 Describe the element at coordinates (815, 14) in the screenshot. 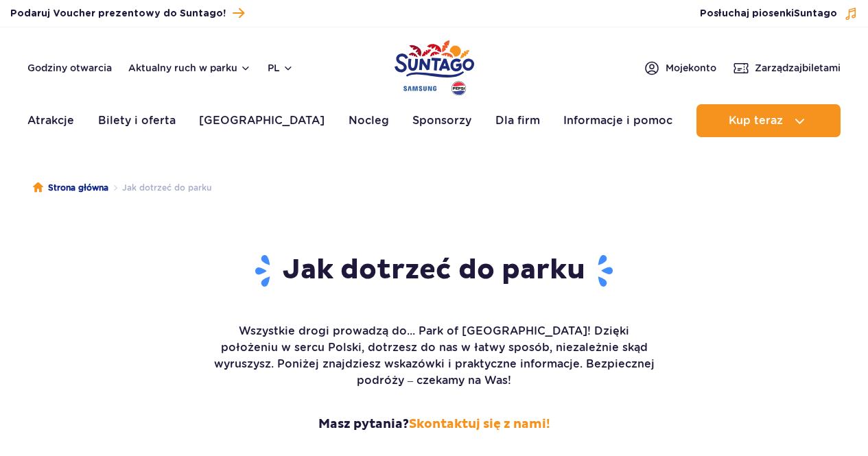

I see `span: Suntago` at that location.